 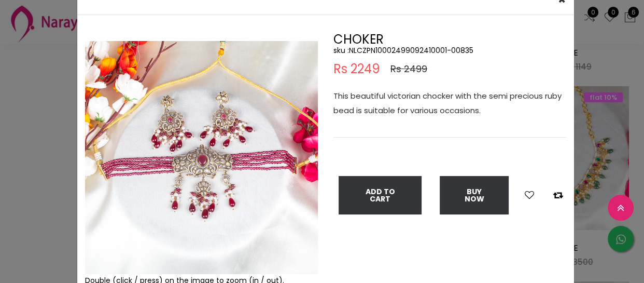 I want to click on h2: CHOKER, so click(x=450, y=39).